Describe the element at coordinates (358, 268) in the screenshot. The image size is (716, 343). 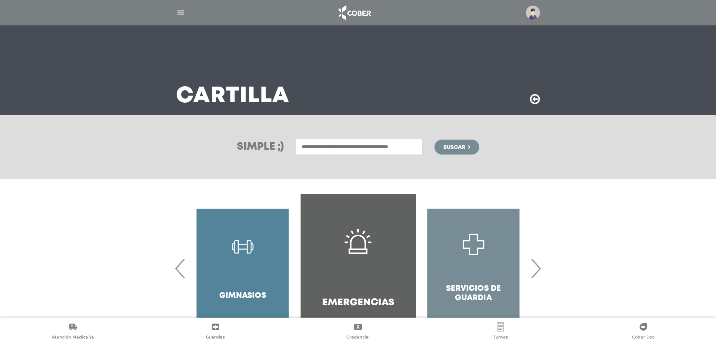
I see `a: Emergencias` at that location.